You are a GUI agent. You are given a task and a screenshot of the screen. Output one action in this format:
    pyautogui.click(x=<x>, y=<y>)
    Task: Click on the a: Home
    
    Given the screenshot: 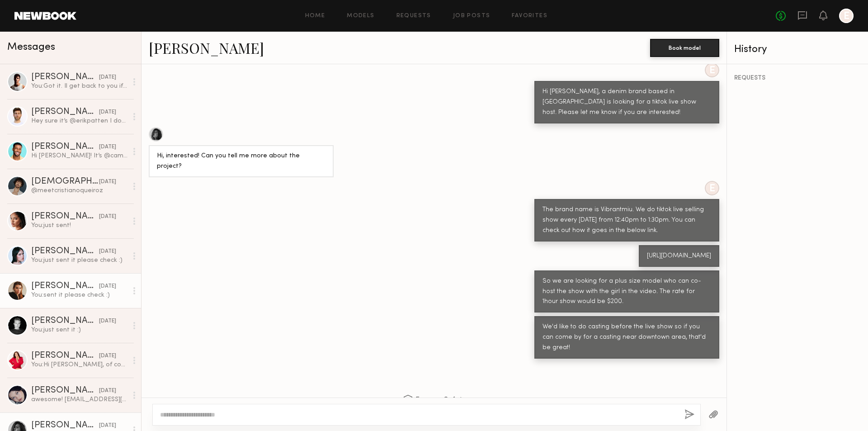 What is the action you would take?
    pyautogui.click(x=315, y=16)
    